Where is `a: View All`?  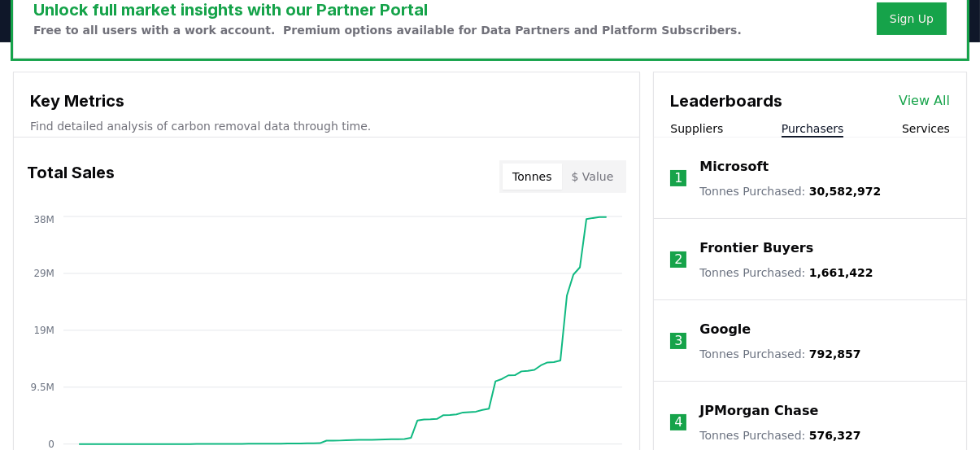
a: View All is located at coordinates (924, 101).